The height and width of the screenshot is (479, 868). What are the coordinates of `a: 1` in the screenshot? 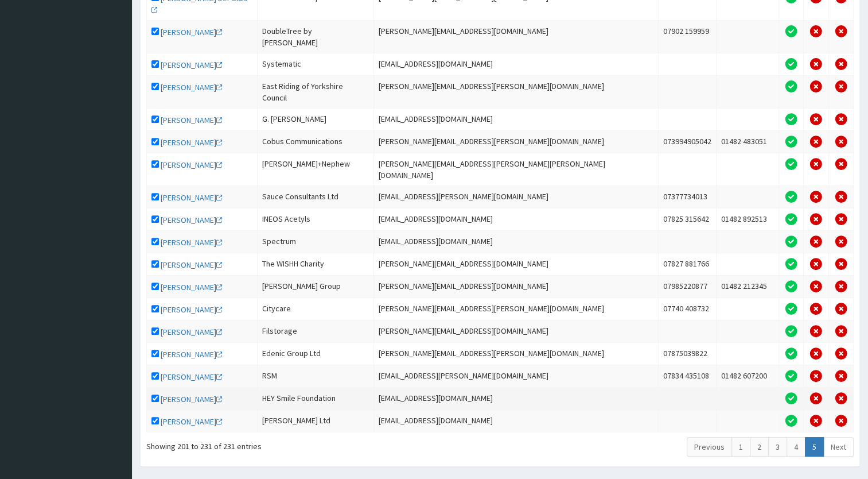 It's located at (740, 447).